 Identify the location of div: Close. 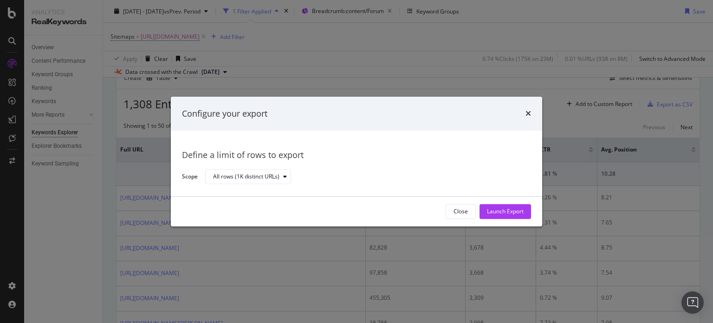
(461, 211).